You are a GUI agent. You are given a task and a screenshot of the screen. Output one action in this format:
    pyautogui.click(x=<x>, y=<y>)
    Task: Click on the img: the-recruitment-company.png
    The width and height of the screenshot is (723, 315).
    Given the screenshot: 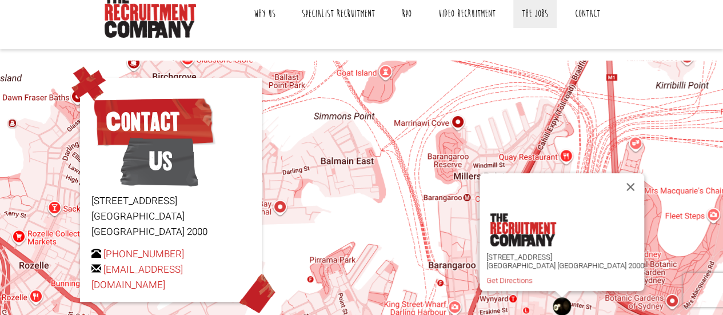 What is the action you would take?
    pyautogui.click(x=522, y=230)
    